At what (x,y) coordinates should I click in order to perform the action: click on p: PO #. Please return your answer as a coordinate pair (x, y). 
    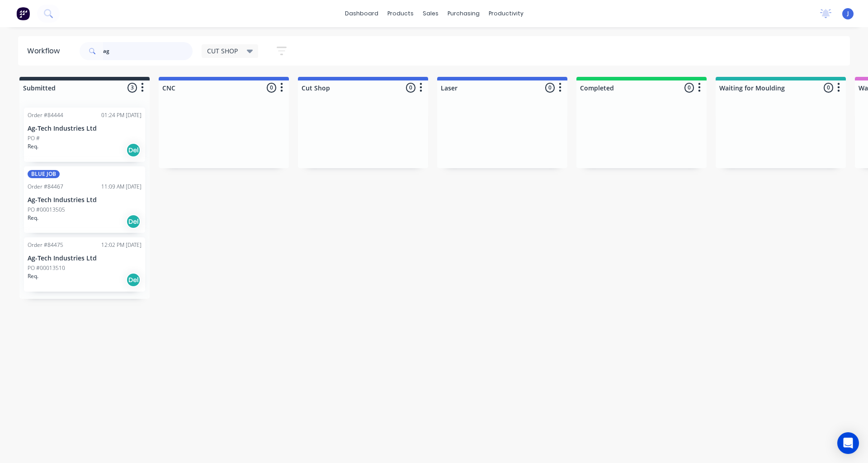
    Looking at the image, I should click on (33, 139).